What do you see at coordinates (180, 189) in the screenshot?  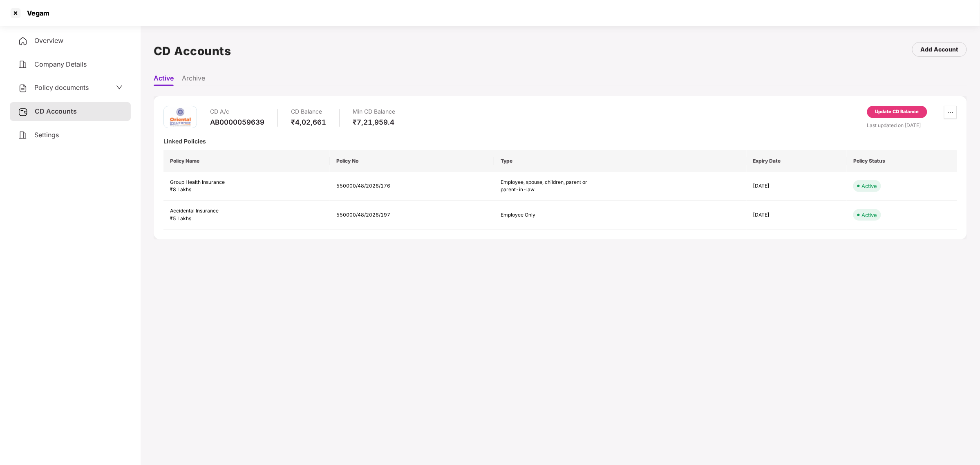 I see `span: ₹8 Lakhs` at bounding box center [180, 189].